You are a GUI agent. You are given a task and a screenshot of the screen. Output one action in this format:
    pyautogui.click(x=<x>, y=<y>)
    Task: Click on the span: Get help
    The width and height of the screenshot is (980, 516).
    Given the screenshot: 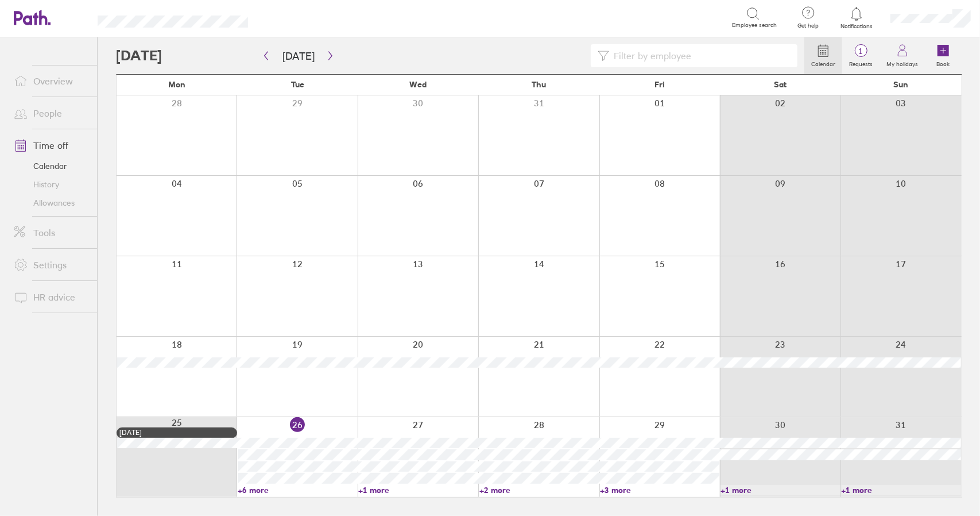 What is the action you would take?
    pyautogui.click(x=808, y=26)
    